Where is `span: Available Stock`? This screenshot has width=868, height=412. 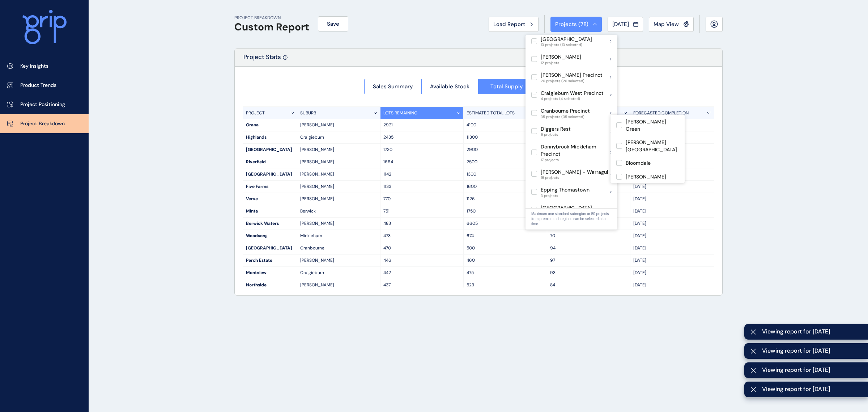 span: Available Stock is located at coordinates (450, 86).